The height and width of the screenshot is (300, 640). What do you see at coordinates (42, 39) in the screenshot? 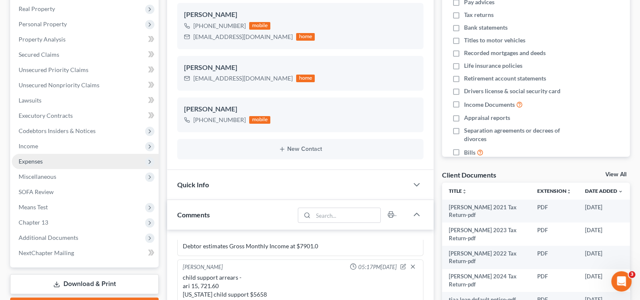
I see `span: Property Analysis` at bounding box center [42, 39].